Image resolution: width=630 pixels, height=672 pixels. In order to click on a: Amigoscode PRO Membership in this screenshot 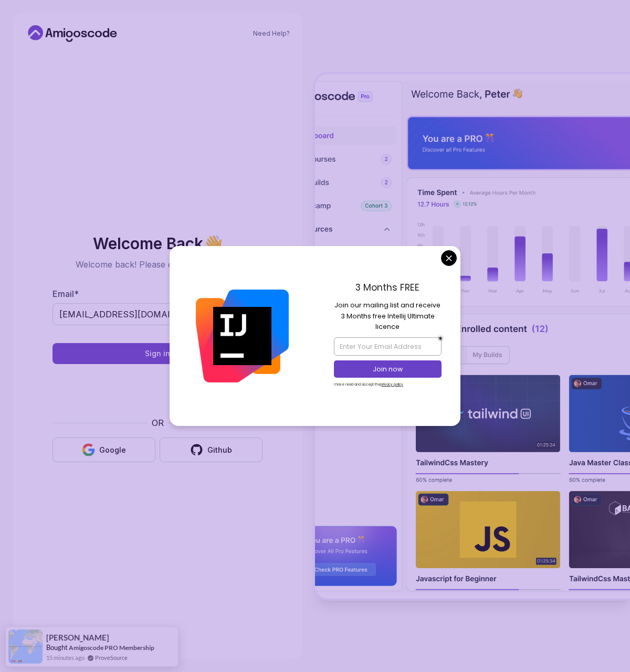, I will do `click(112, 648)`.